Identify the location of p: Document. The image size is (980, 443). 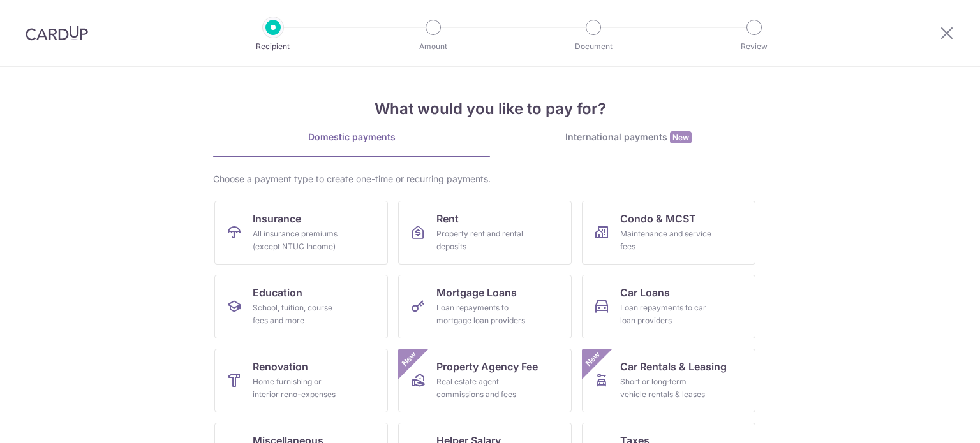
(594, 47).